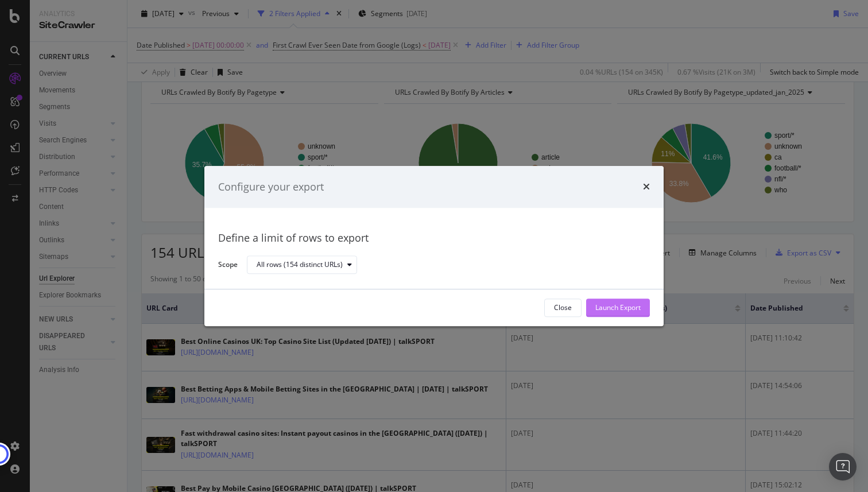 This screenshot has width=868, height=492. What do you see at coordinates (646, 187) in the screenshot?
I see `div: times` at bounding box center [646, 187].